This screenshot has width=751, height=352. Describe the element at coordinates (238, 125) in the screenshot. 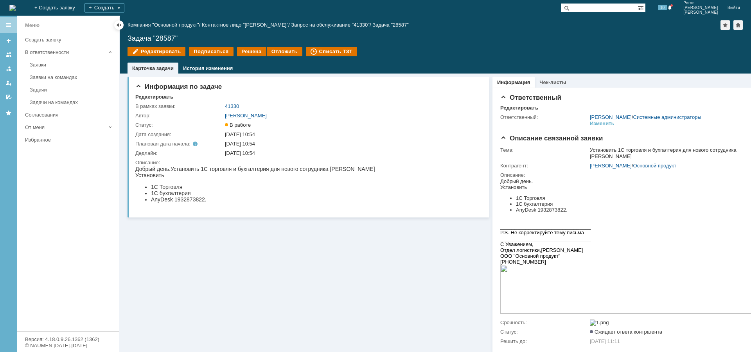

I see `span: В работе` at that location.